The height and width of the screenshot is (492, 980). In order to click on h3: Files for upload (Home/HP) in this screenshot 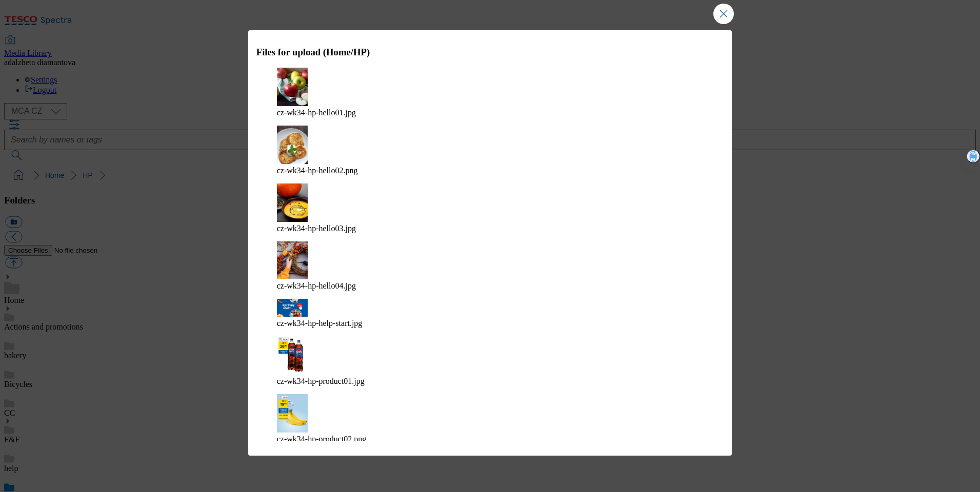, I will do `click(490, 52)`.